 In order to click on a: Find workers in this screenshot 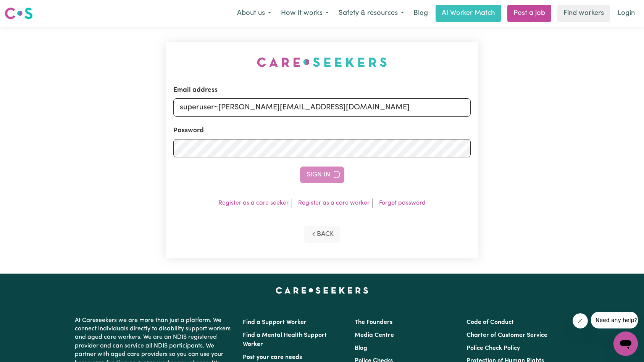, I will do `click(584, 13)`.